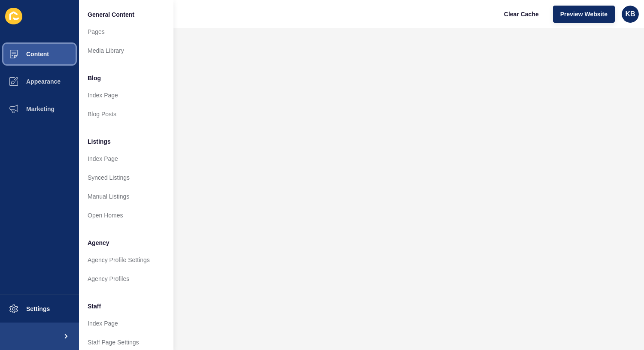 This screenshot has height=350, width=644. What do you see at coordinates (126, 260) in the screenshot?
I see `a: Agency Profile Settings` at bounding box center [126, 260].